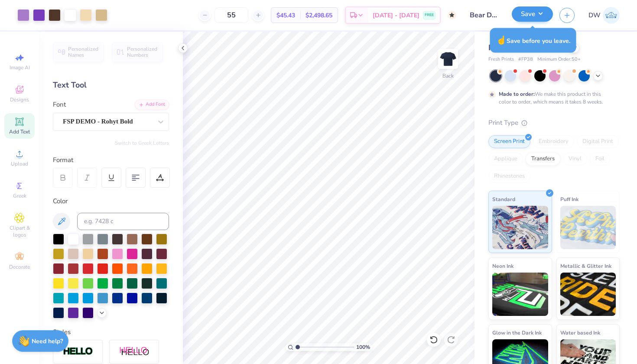 Image resolution: width=637 pixels, height=364 pixels. What do you see at coordinates (588, 294) in the screenshot?
I see `img: Metallic & Glitter Ink` at bounding box center [588, 294].